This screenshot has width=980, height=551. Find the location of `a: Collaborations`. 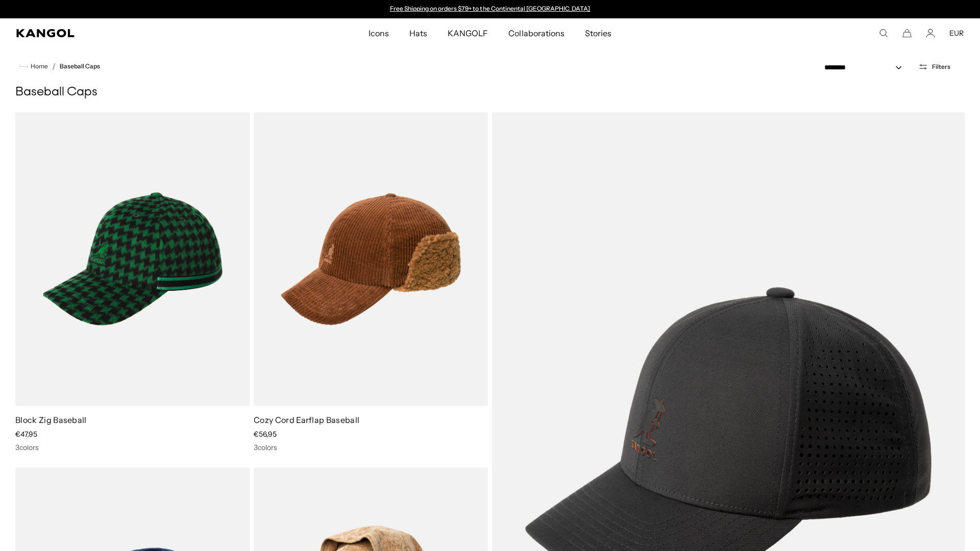

a: Collaborations is located at coordinates (536, 34).